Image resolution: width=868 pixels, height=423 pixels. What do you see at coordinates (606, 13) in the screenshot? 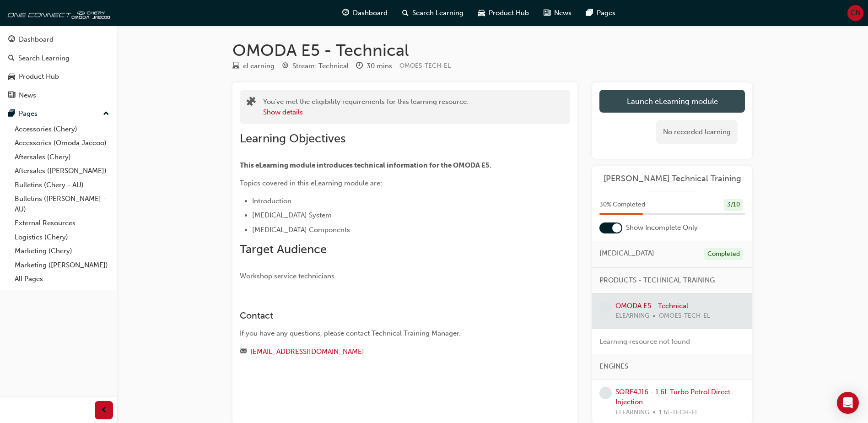
I see `span: Pages` at bounding box center [606, 13].